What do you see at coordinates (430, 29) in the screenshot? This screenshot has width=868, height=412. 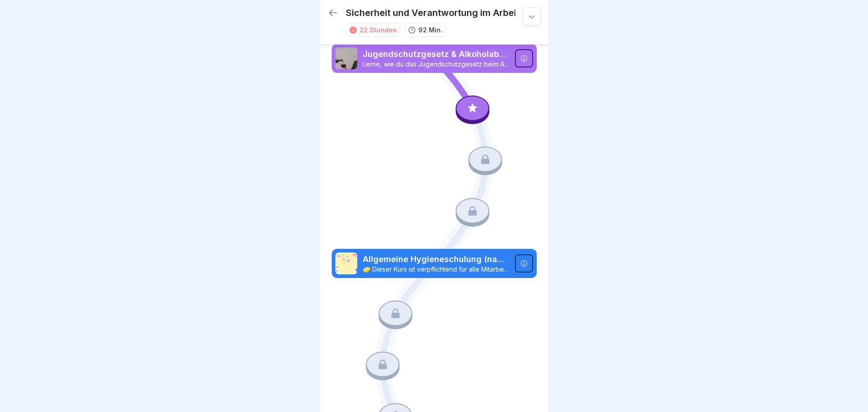 I see `p: 92 Min.` at bounding box center [430, 29].